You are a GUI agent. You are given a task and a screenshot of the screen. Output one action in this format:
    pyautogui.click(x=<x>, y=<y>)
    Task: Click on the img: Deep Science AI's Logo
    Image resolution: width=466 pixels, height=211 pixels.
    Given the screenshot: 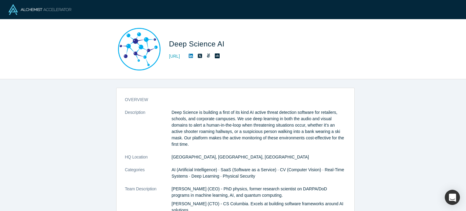 What is the action you would take?
    pyautogui.click(x=139, y=49)
    